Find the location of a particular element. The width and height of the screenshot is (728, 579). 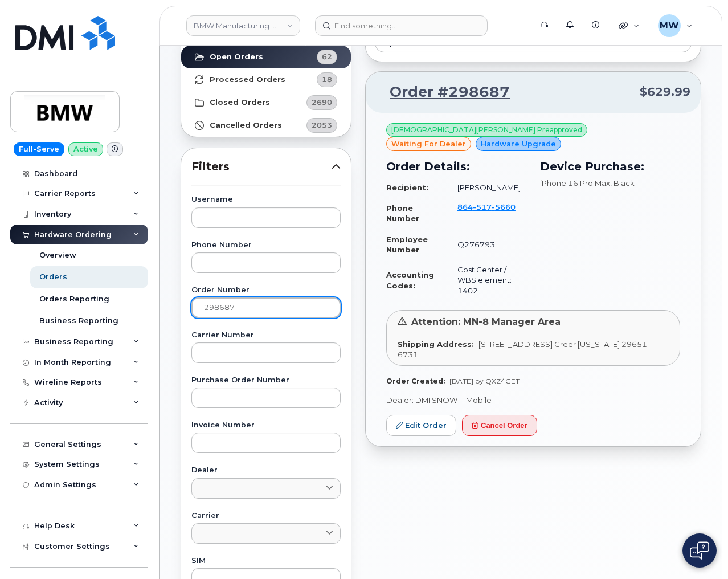

span: $629.99 is located at coordinates (665, 92).